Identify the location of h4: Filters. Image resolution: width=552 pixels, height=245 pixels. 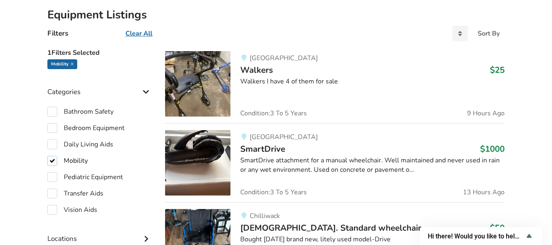
(58, 33).